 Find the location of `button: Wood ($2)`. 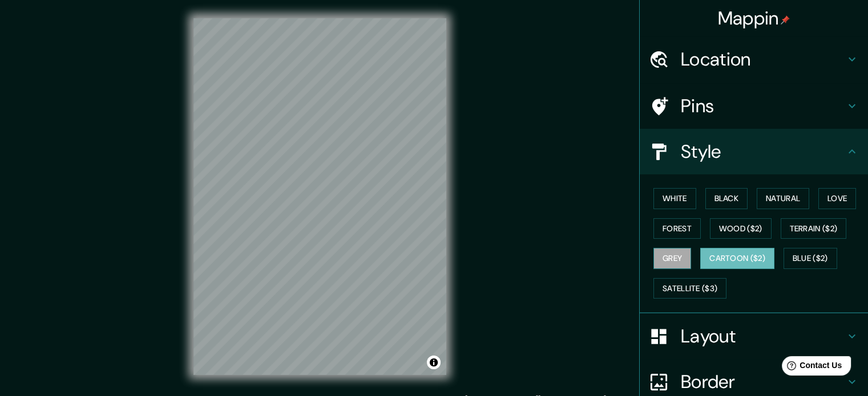

button: Wood ($2) is located at coordinates (741, 228).